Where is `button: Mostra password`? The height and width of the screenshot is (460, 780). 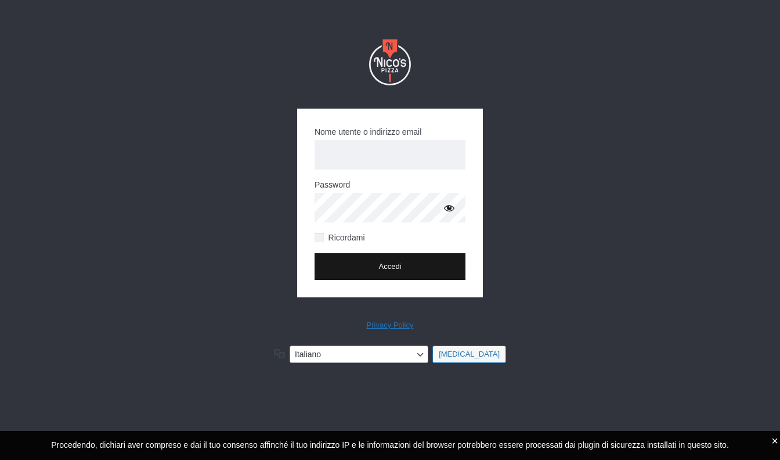 button: Mostra password is located at coordinates (449, 208).